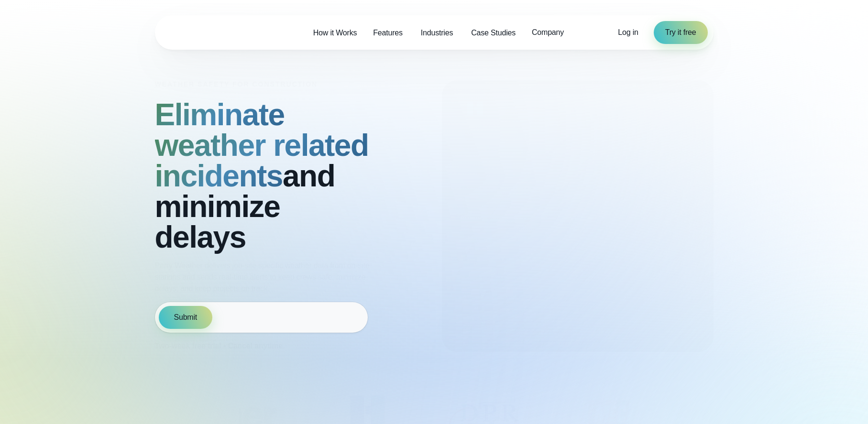 This screenshot has width=868, height=424. Describe the element at coordinates (437, 33) in the screenshot. I see `span: Industries` at that location.